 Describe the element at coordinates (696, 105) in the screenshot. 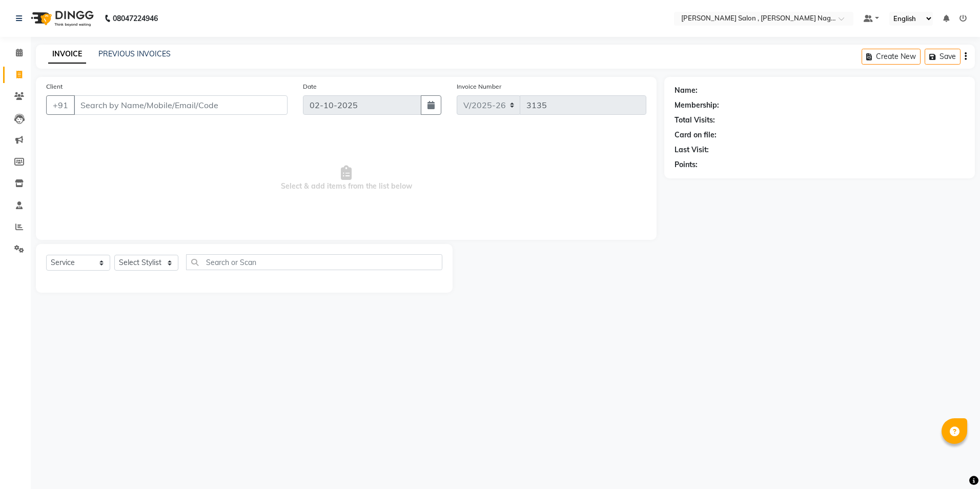

I see `div: Membership:` at that location.